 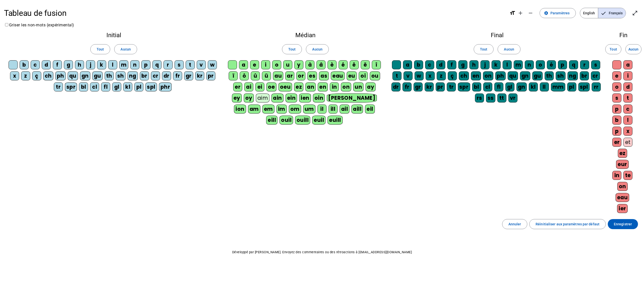 I want to click on div: l, so click(x=628, y=120).